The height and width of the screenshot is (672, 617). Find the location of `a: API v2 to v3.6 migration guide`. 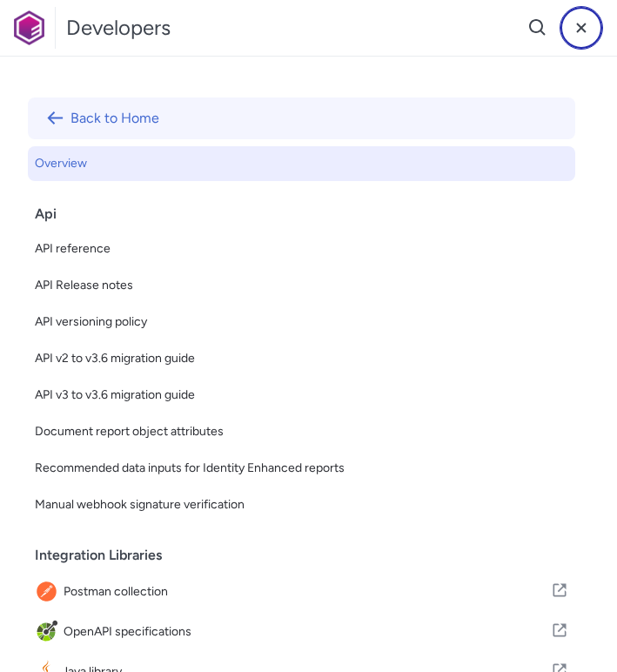

a: API v2 to v3.6 migration guide is located at coordinates (301, 359).